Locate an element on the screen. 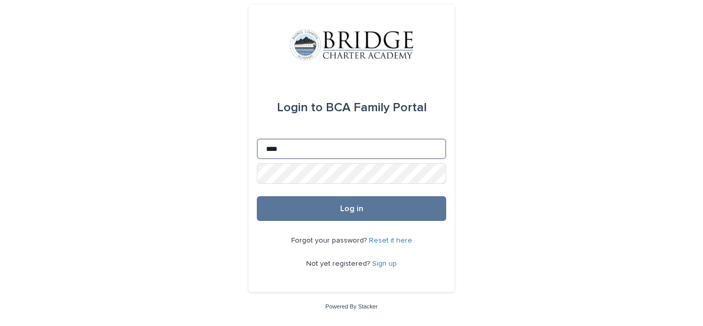 The width and height of the screenshot is (703, 326). img: V1C1m3IdTEidaUdm9Hs0 is located at coordinates (351, 45).